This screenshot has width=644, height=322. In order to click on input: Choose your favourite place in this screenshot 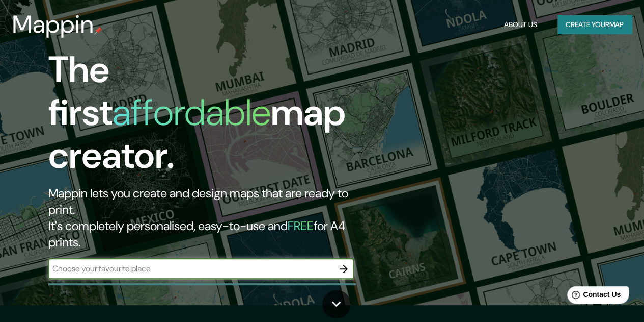, I will do `click(191, 268)`.